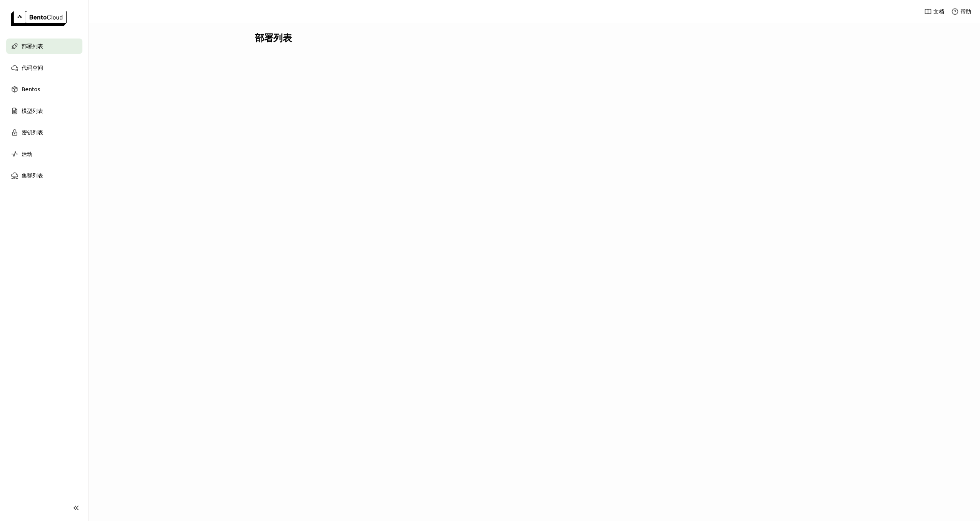 The height and width of the screenshot is (521, 980). Describe the element at coordinates (44, 111) in the screenshot. I see `a: 模型列表` at that location.